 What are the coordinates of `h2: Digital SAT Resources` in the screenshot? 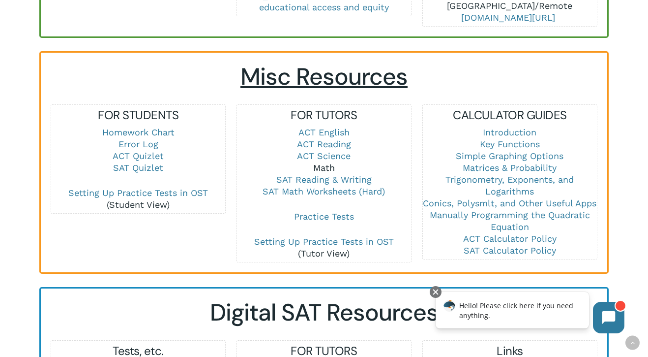 It's located at (324, 312).